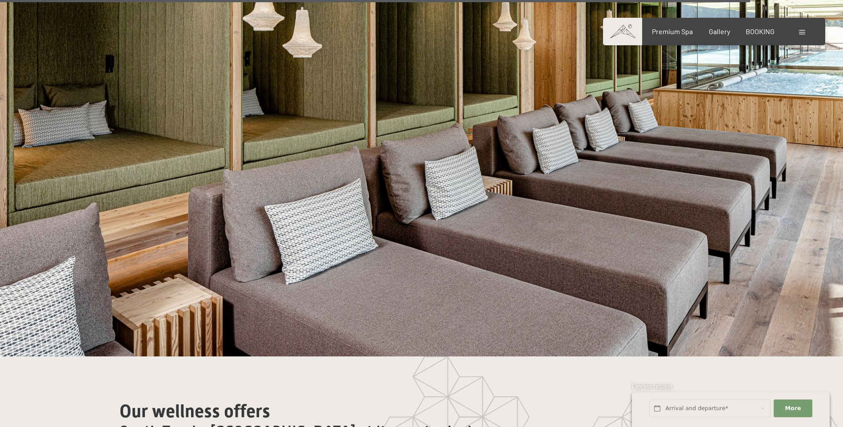 This screenshot has height=427, width=843. What do you see at coordinates (195, 411) in the screenshot?
I see `span: Our wellness offers` at bounding box center [195, 411].